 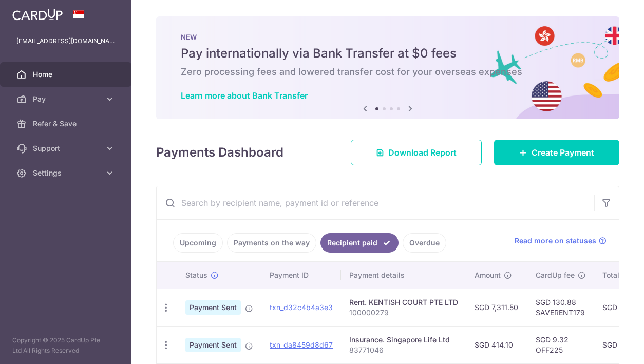 I want to click on span: CardUp fee, so click(x=555, y=275).